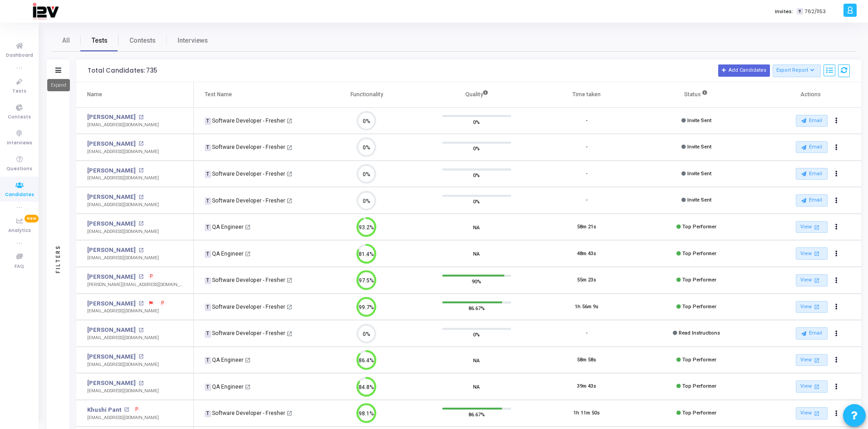 This screenshot has height=429, width=868. Describe the element at coordinates (587, 254) in the screenshot. I see `div: 48m 43s` at that location.